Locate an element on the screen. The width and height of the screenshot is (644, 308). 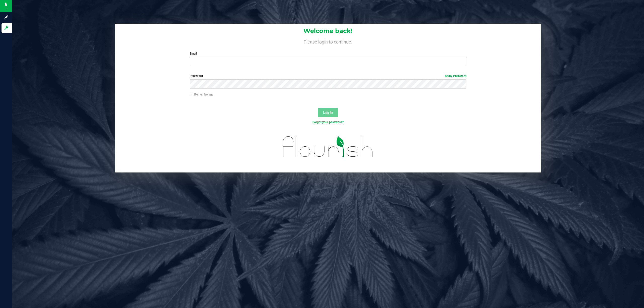
inline-svg: Sign up is located at coordinates (6, 17).